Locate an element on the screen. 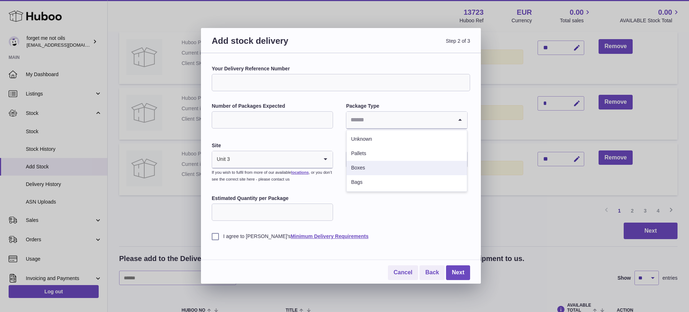 The height and width of the screenshot is (312, 689). li: Bags is located at coordinates (407, 182).